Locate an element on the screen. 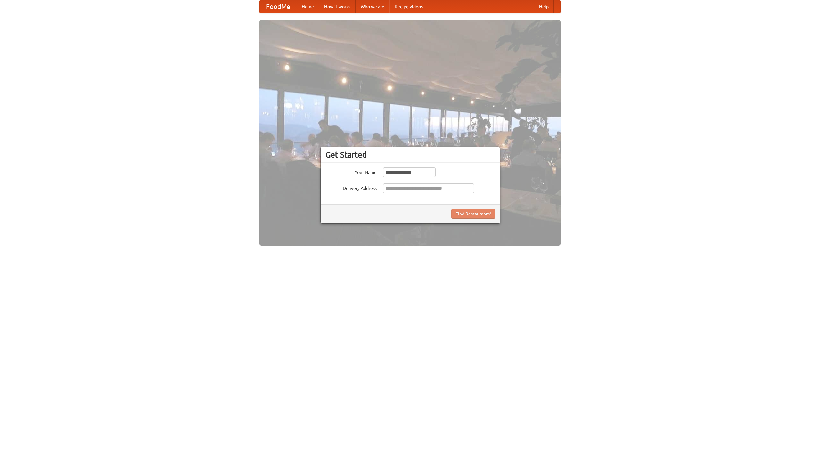 This screenshot has width=820, height=453. h3: Get Started is located at coordinates (410, 155).